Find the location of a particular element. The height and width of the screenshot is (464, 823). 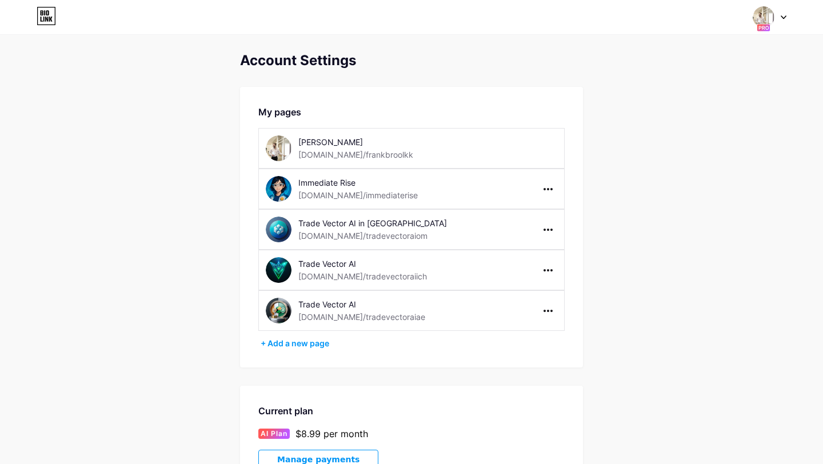

span: AI Plan is located at coordinates (274, 434).